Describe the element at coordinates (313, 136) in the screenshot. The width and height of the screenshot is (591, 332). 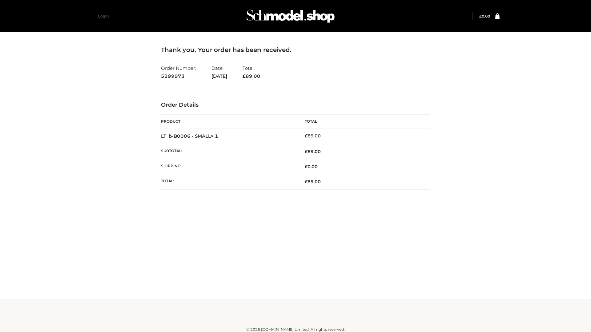
I see `bdi: 89.00` at that location.